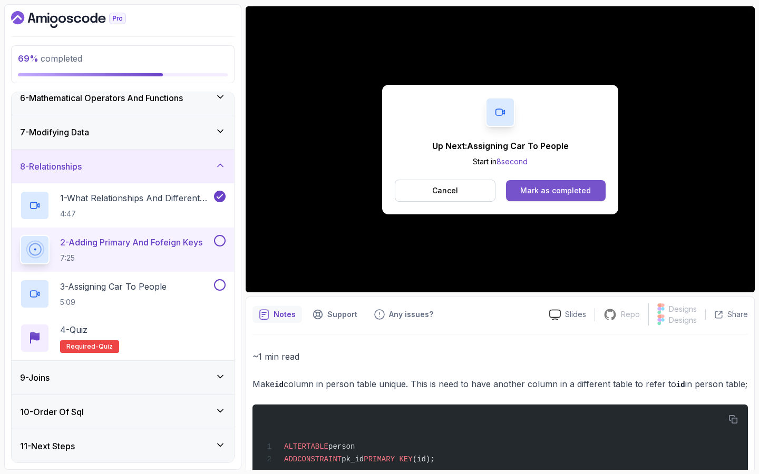 This screenshot has width=759, height=474. Describe the element at coordinates (74, 330) in the screenshot. I see `p: 4 - Quiz` at that location.